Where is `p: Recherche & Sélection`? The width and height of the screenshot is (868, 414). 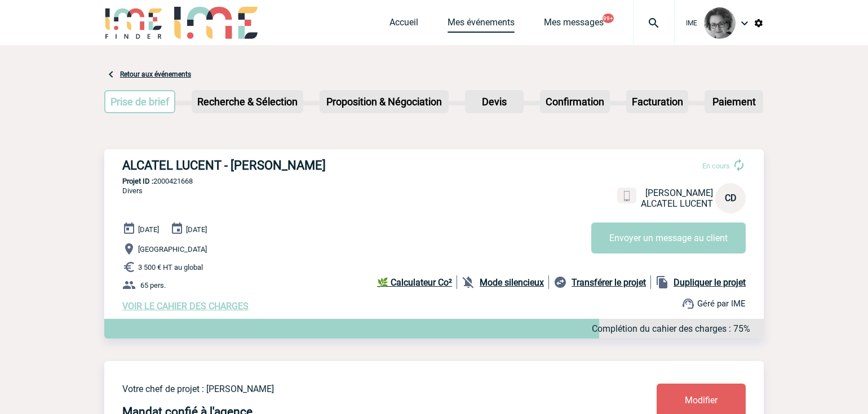
p: Recherche & Sélection is located at coordinates (247, 101).